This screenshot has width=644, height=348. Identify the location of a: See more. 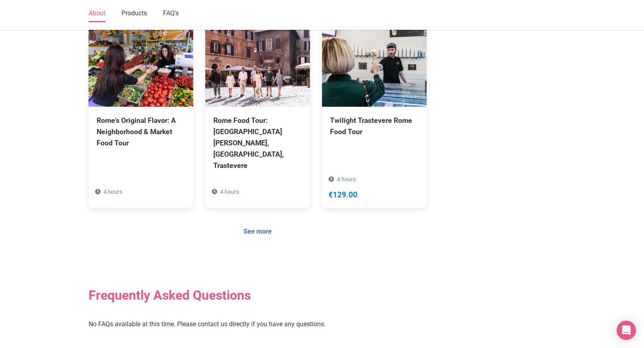
(258, 231).